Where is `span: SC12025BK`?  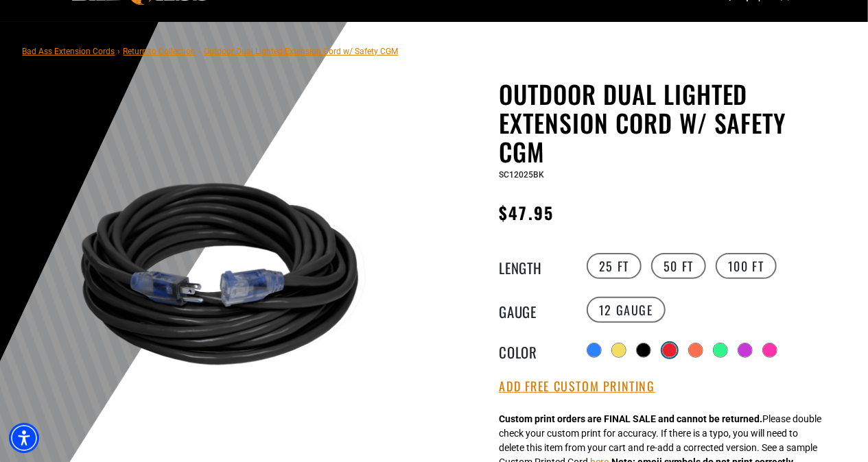
span: SC12025BK is located at coordinates (522, 174).